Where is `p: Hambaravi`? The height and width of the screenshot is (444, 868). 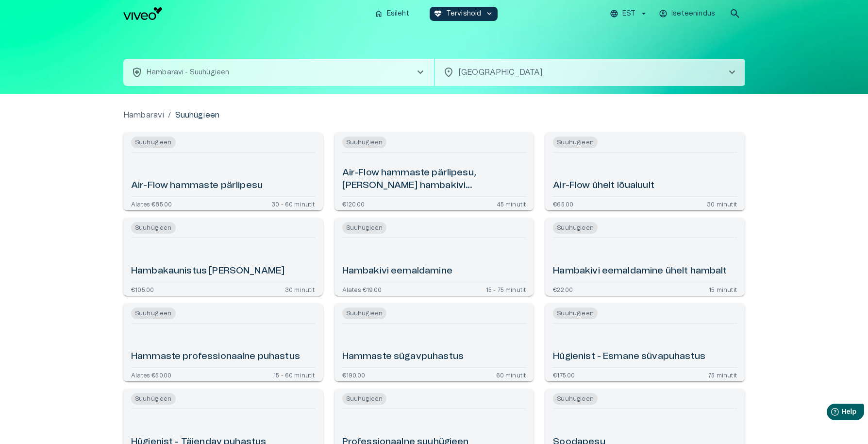 p: Hambaravi is located at coordinates (143, 115).